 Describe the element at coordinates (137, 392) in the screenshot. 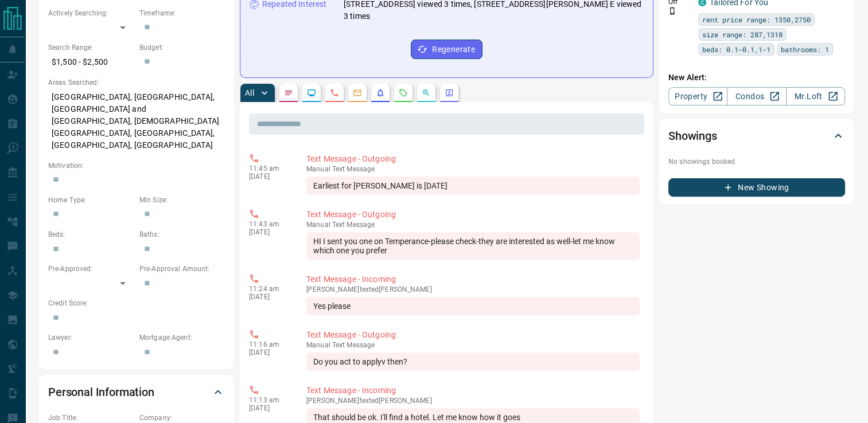

I see `div: Personal Information` at that location.